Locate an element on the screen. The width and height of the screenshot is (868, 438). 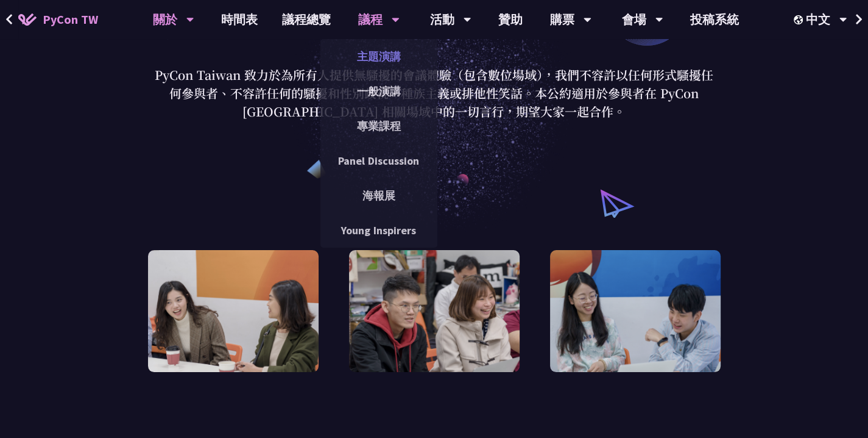
a: 專業課程 is located at coordinates (379, 126).